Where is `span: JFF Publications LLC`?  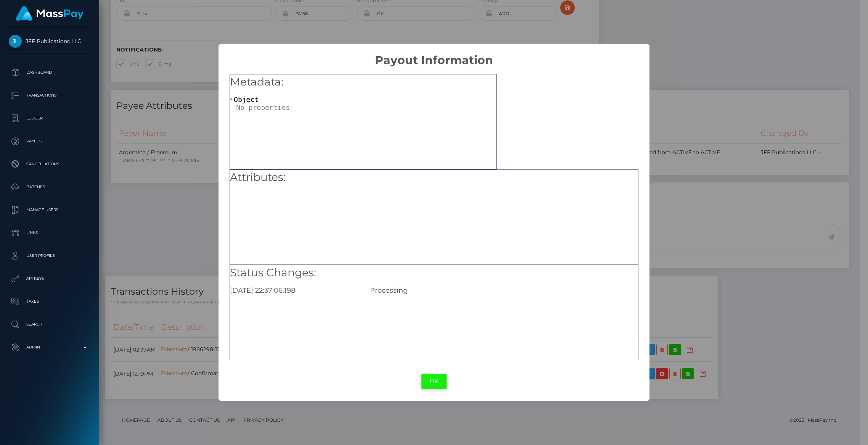 span: JFF Publications LLC is located at coordinates (49, 41).